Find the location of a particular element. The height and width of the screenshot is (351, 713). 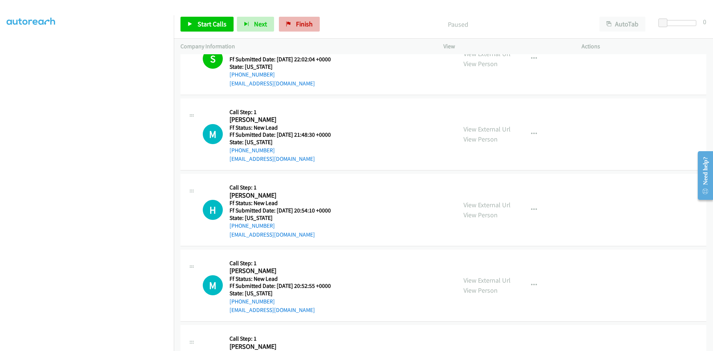

a: Start Calls is located at coordinates (207, 24).